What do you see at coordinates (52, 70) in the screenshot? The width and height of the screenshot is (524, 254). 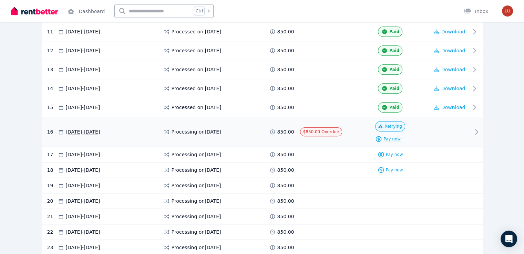 I see `div: 13` at bounding box center [52, 70].